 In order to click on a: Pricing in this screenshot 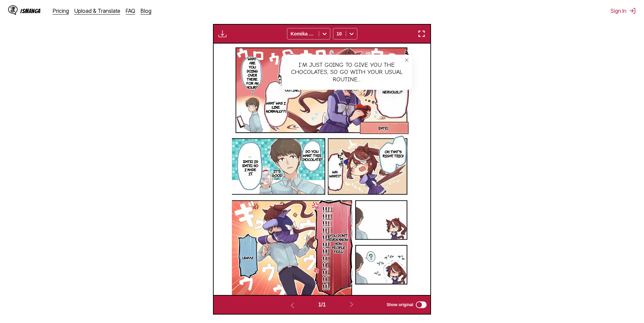, I will do `click(61, 11)`.